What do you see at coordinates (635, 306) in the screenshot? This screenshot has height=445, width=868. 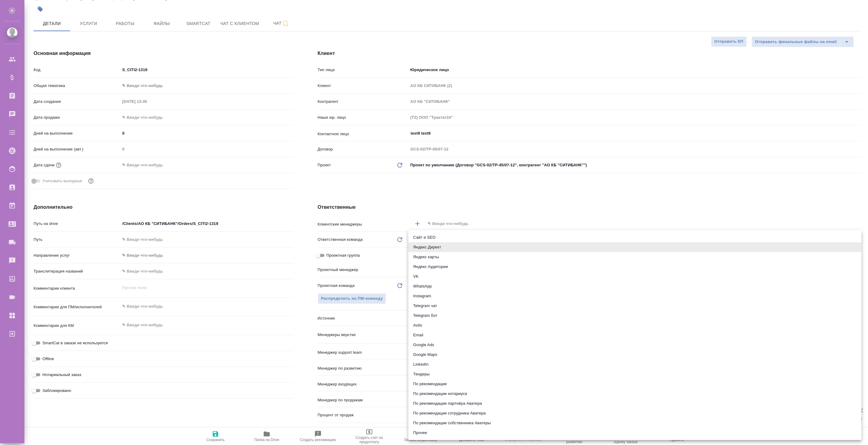 I see `li: Telegram чат` at bounding box center [635, 306].